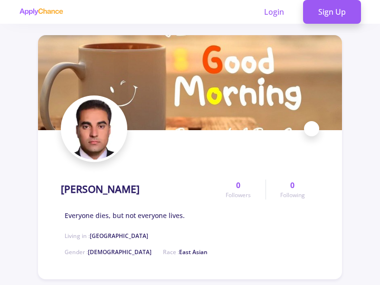  Describe the element at coordinates (41, 12) in the screenshot. I see `img: applychance logo text only` at that location.